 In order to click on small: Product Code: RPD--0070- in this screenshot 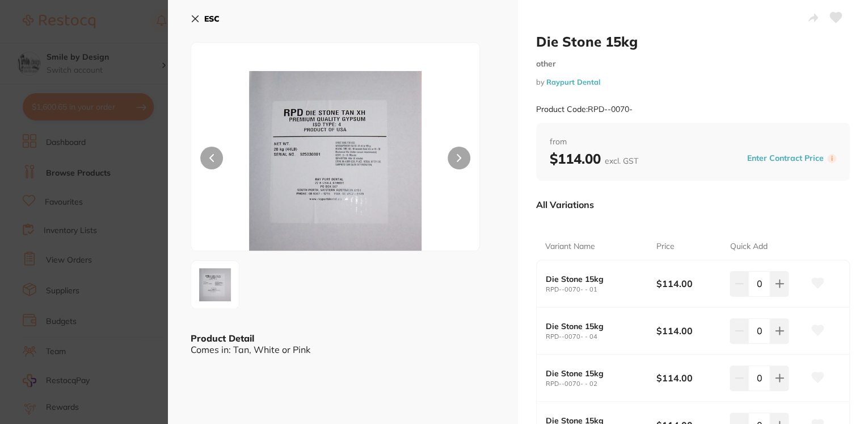, I will do `click(584, 109)`.